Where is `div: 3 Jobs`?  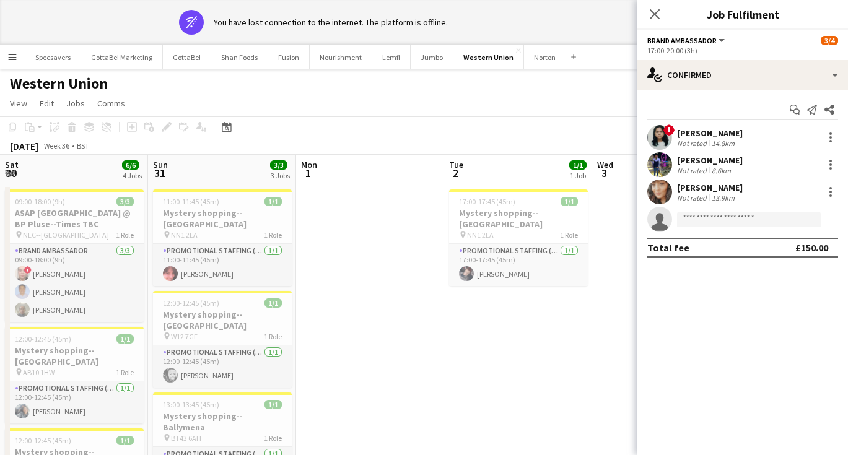
div: 3 Jobs is located at coordinates (280, 175).